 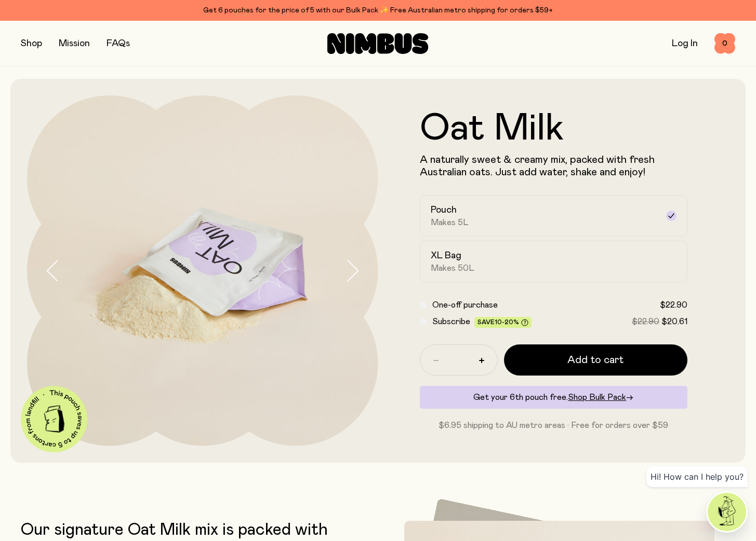 I want to click on p: $6.95 shipping to AU metro areas · Free for orders over $59, so click(x=554, y=425).